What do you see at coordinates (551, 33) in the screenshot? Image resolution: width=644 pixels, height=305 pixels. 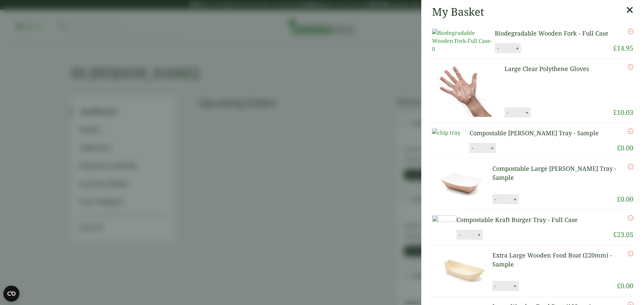 I see `a: Biodegradable Wooden Fork - Full Case` at bounding box center [551, 33].